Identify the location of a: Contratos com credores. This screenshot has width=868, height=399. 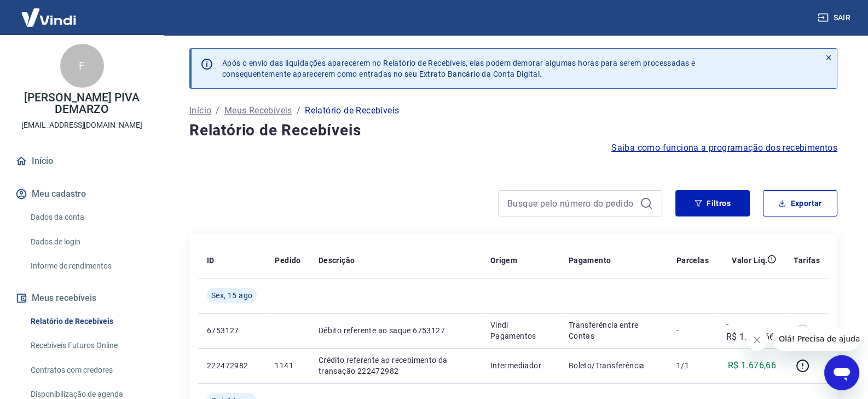
(88, 370).